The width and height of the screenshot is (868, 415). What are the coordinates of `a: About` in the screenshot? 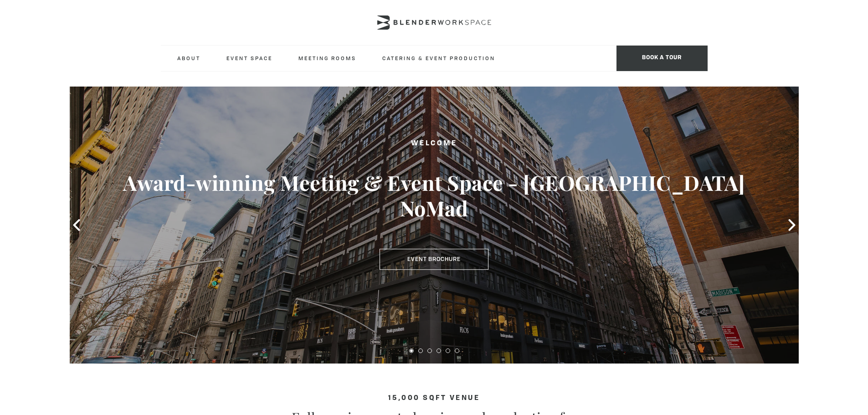 It's located at (188, 58).